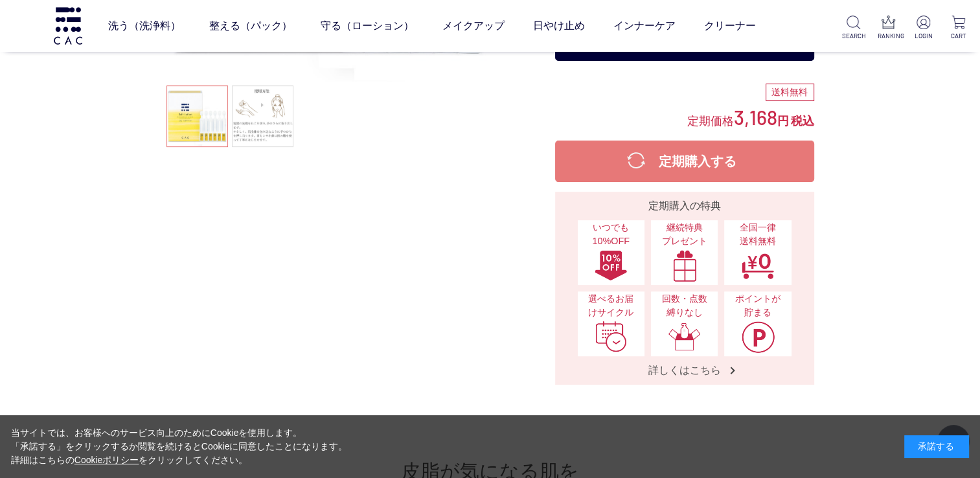 This screenshot has height=478, width=980. I want to click on a: 日やけ止め, so click(558, 26).